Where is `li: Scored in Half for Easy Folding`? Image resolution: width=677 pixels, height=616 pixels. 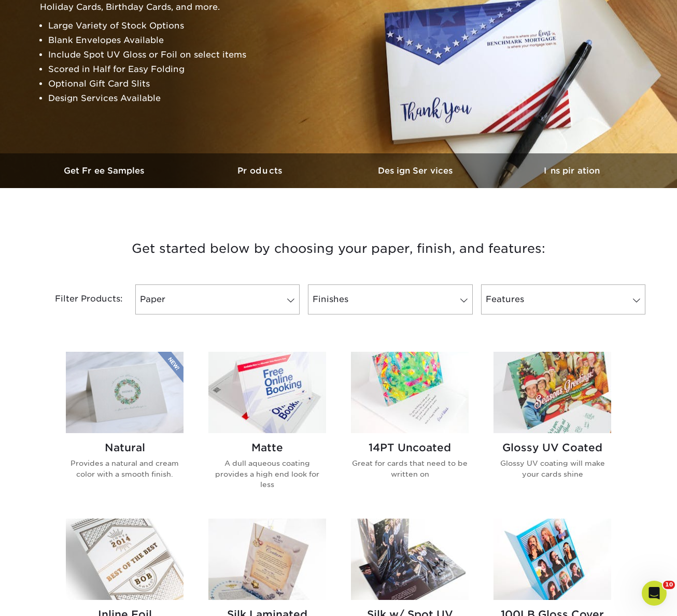 li: Scored in Half for Easy Folding is located at coordinates (174, 69).